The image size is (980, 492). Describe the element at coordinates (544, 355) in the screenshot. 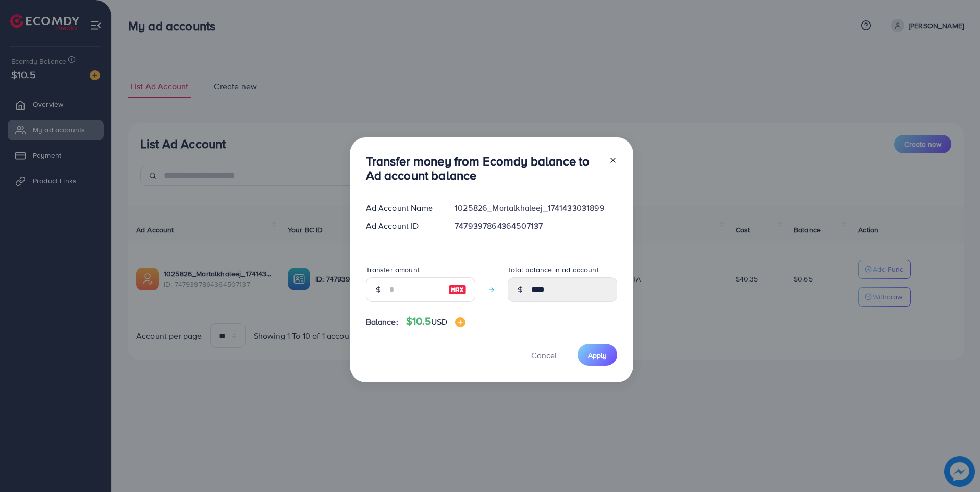

I see `button: Cancel` at that location.